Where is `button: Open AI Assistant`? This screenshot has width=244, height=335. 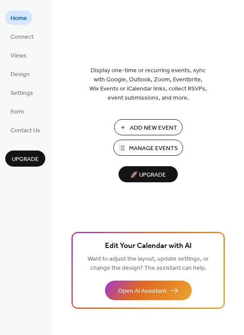 button: Open AI Assistant is located at coordinates (148, 290).